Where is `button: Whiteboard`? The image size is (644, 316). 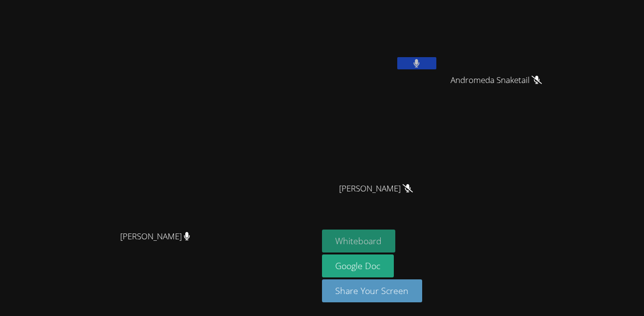 button: Whiteboard is located at coordinates (359, 241).